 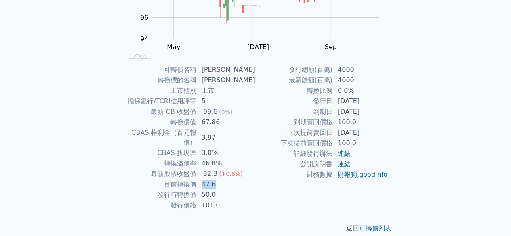 What do you see at coordinates (294, 154) in the screenshot?
I see `td: 詳細發行辦法` at bounding box center [294, 154].